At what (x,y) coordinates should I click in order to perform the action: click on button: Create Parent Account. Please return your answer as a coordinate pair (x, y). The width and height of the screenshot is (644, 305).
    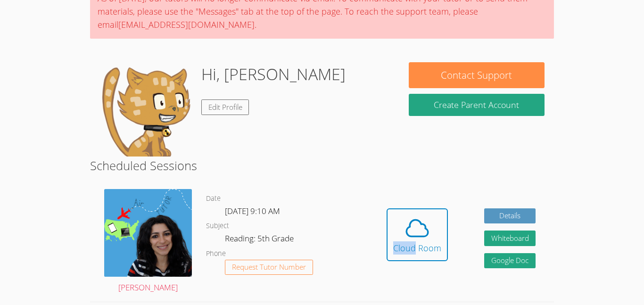
    Looking at the image, I should click on (477, 105).